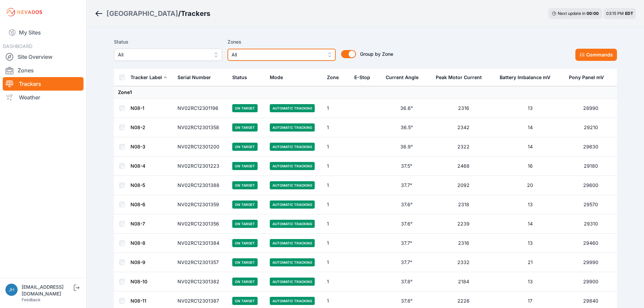 The height and width of the screenshot is (308, 644). I want to click on a: N08-3, so click(138, 147).